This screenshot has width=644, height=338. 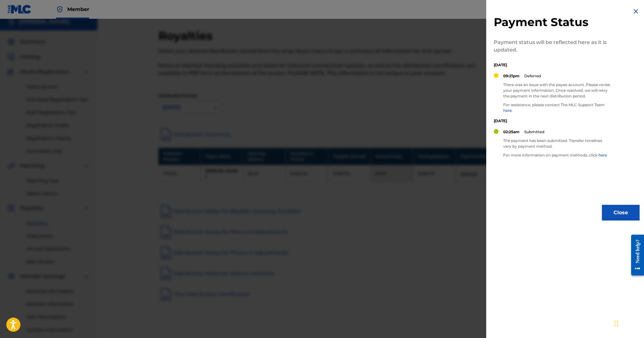 What do you see at coordinates (556, 91) in the screenshot?
I see `p: There was an issue with the payee account. Please revise your payment information. Once resolved,...` at bounding box center [556, 91].